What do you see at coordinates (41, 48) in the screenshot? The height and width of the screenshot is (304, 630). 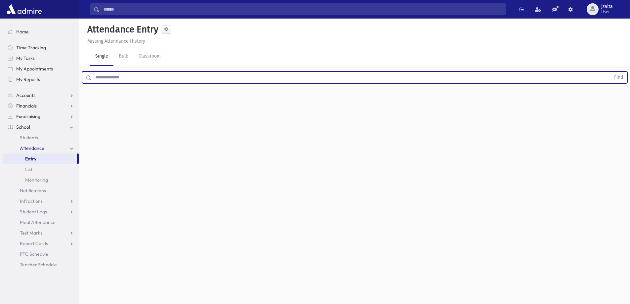 I see `a: Time Tracking` at bounding box center [41, 48].